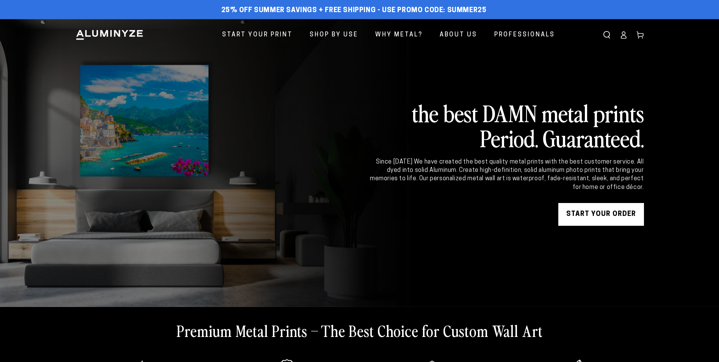 The height and width of the screenshot is (362, 719). I want to click on a: About Us, so click(458, 35).